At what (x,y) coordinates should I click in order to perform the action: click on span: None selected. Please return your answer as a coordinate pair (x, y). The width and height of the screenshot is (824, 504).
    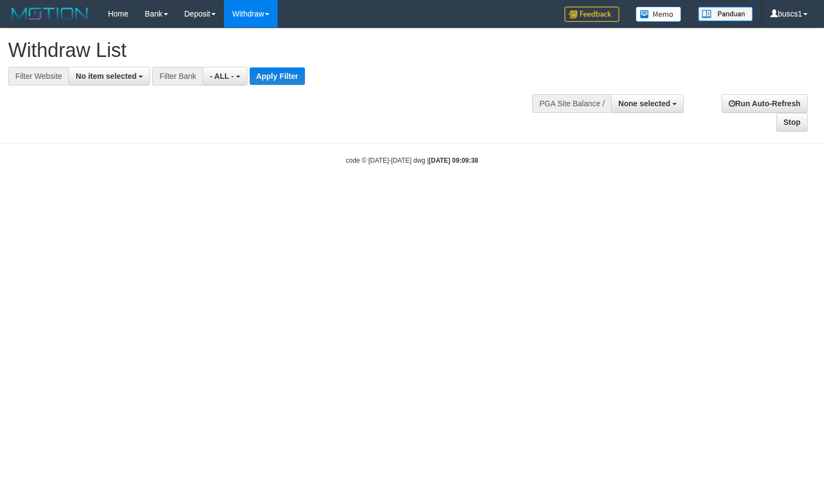
    Looking at the image, I should click on (644, 103).